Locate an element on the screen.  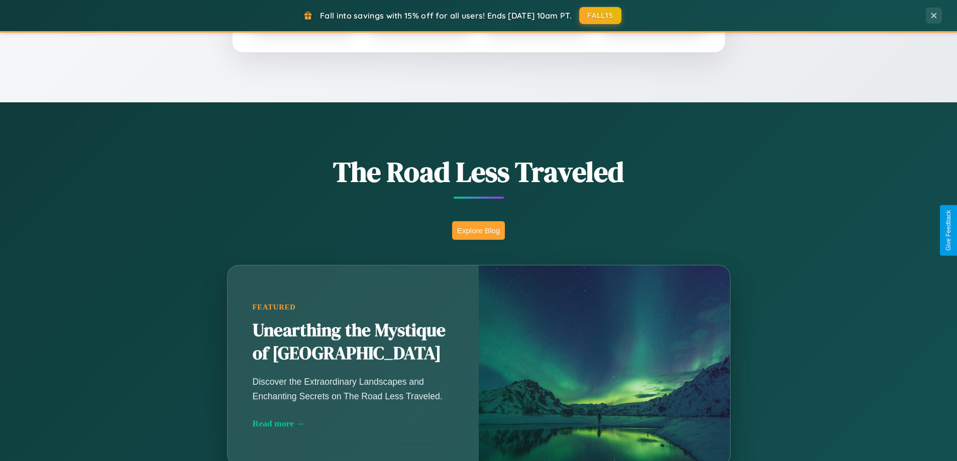
div: Featured is located at coordinates (353, 307).